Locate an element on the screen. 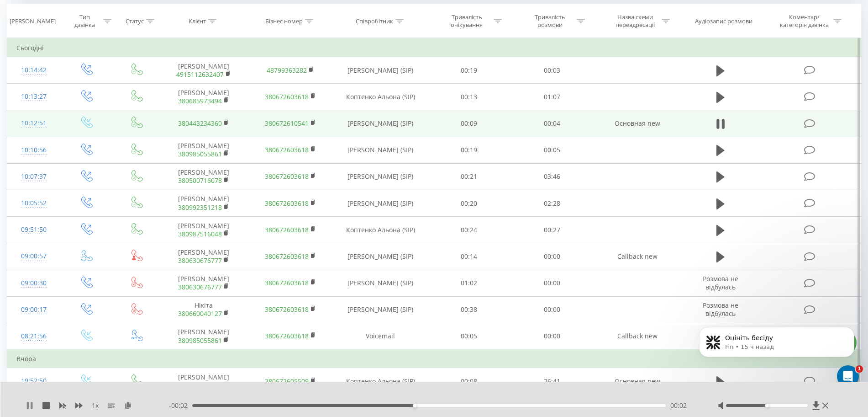 This screenshot has width=868, height=417. td: 00:21 is located at coordinates (469, 176).